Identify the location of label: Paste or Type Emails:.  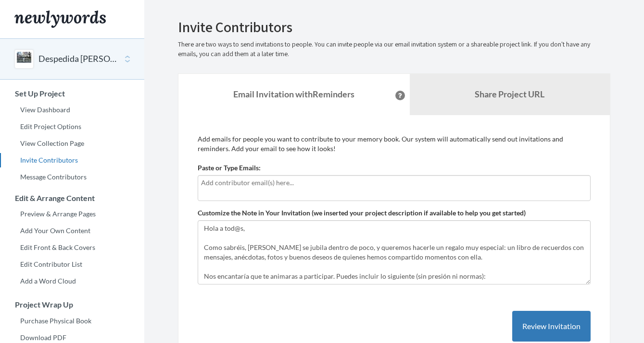
(229, 168).